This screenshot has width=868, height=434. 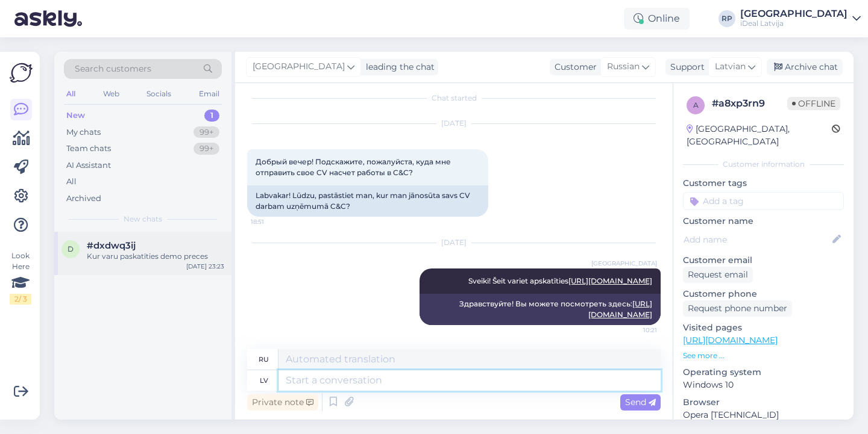 I want to click on div: RP, so click(x=727, y=19).